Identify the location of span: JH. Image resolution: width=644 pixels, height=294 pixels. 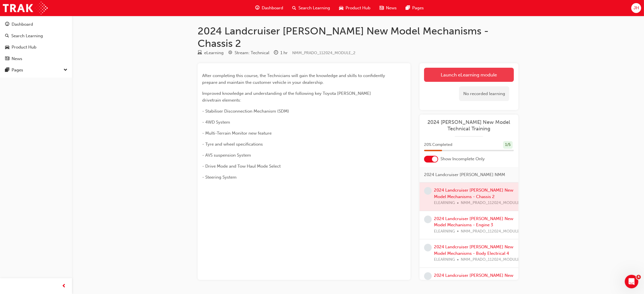
(636, 8).